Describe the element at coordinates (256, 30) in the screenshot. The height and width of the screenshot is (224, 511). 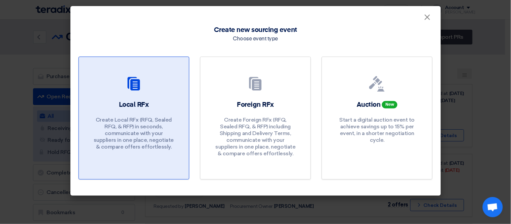
I see `span: Create new sourcing event` at that location.